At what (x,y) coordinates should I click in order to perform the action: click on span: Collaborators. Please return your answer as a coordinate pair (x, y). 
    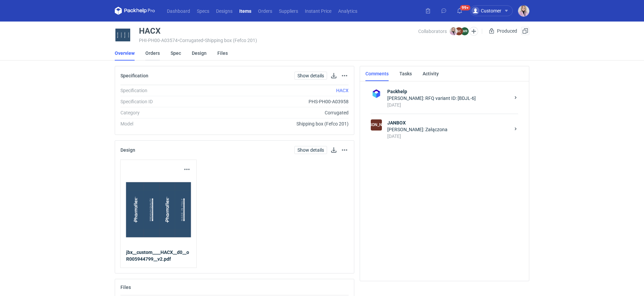
    Looking at the image, I should click on (432, 31).